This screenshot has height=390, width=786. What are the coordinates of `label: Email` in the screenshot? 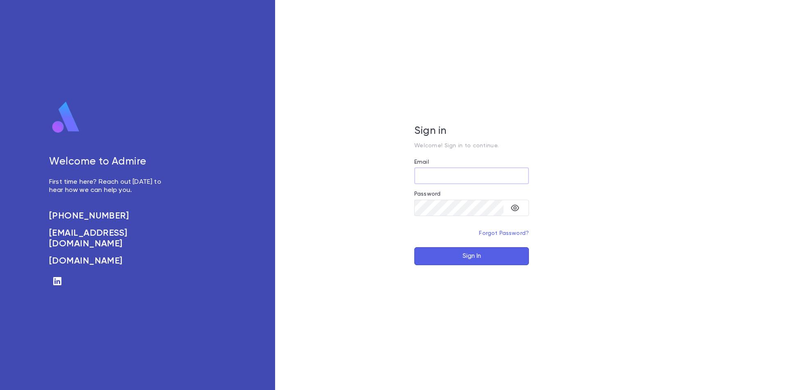 It's located at (421, 162).